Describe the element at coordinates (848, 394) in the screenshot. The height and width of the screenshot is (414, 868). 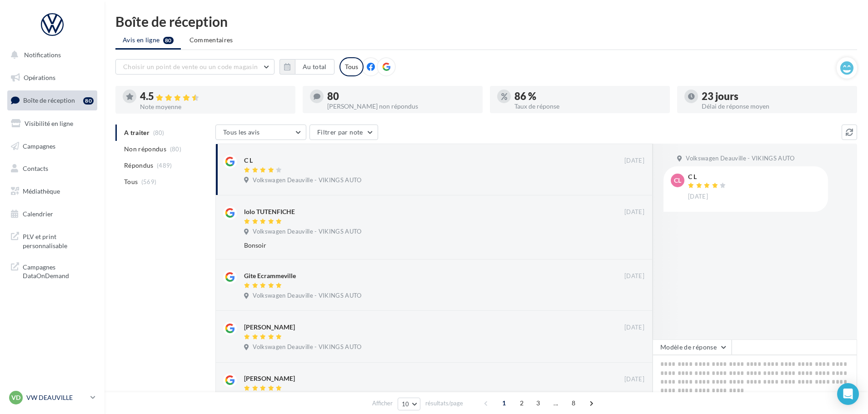
I see `div: Open Intercom Messenger` at that location.